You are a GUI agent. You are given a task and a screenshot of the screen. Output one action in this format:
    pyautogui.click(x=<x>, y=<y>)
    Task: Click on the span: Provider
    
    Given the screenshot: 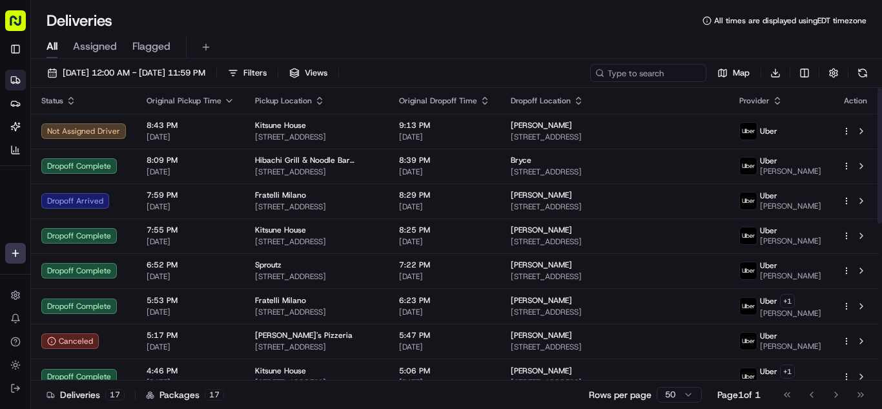 What is the action you would take?
    pyautogui.click(x=754, y=101)
    